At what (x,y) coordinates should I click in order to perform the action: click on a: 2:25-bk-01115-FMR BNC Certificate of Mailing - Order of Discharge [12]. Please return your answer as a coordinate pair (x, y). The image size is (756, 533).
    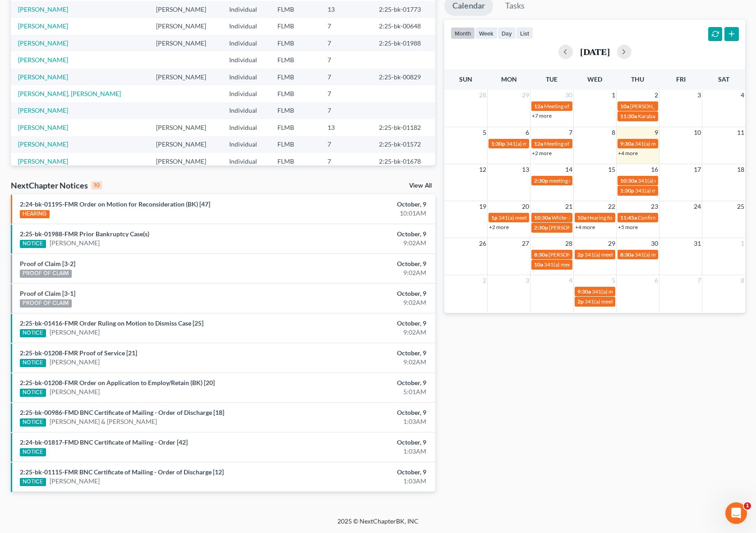
    Looking at the image, I should click on (122, 472).